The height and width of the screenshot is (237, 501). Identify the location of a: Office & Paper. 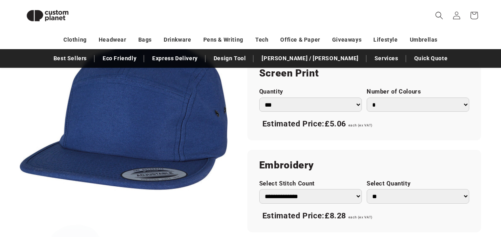
(300, 40).